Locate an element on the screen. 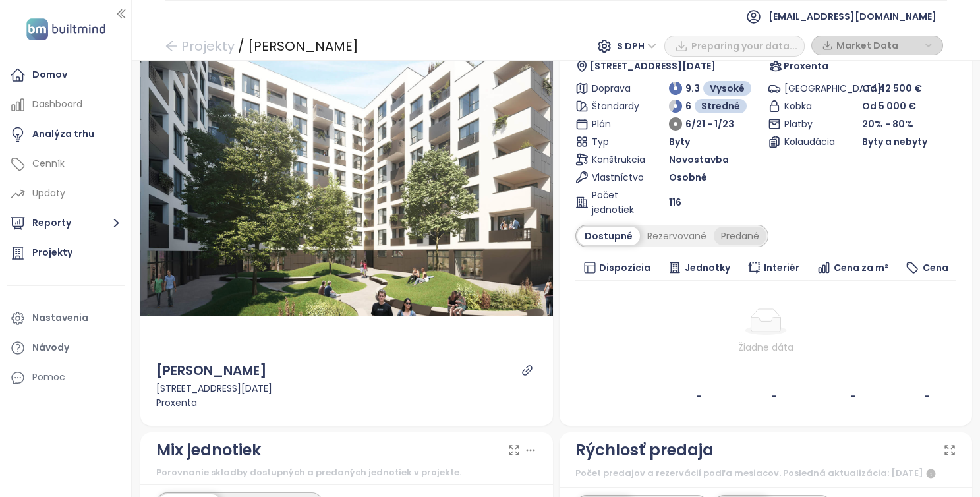 The width and height of the screenshot is (980, 497). div: Porovnanie skladby dostupných a predaných jednotiek v projekte. is located at coordinates (346, 473).